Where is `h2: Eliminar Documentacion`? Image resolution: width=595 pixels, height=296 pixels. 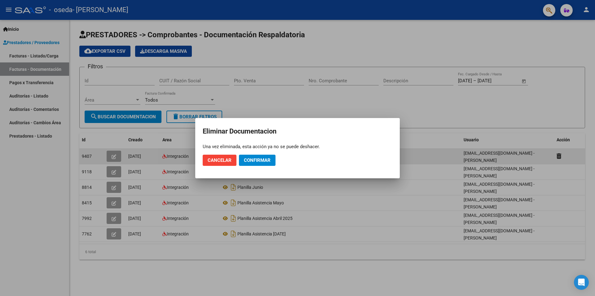 h2: Eliminar Documentacion is located at coordinates (298, 131).